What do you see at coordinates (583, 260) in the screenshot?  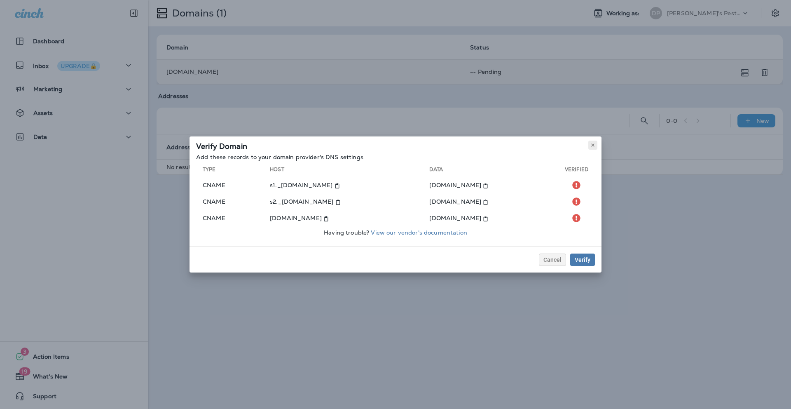 I see `div: Verify` at bounding box center [583, 260].